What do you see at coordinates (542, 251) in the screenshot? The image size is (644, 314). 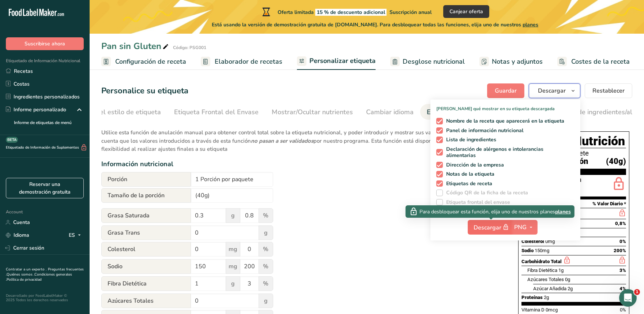 I see `span: 150mg` at bounding box center [542, 251].